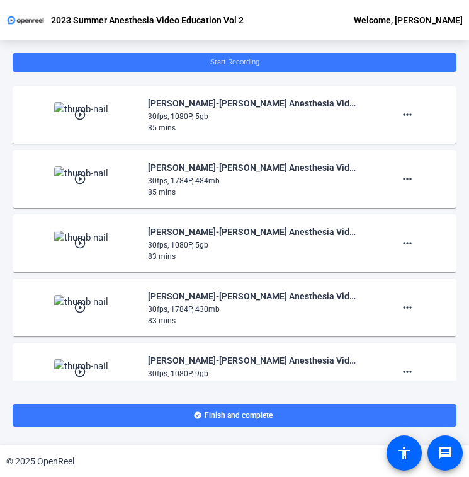 The image size is (469, 477). I want to click on div: 30fps, 1080P, 9gb, so click(254, 373).